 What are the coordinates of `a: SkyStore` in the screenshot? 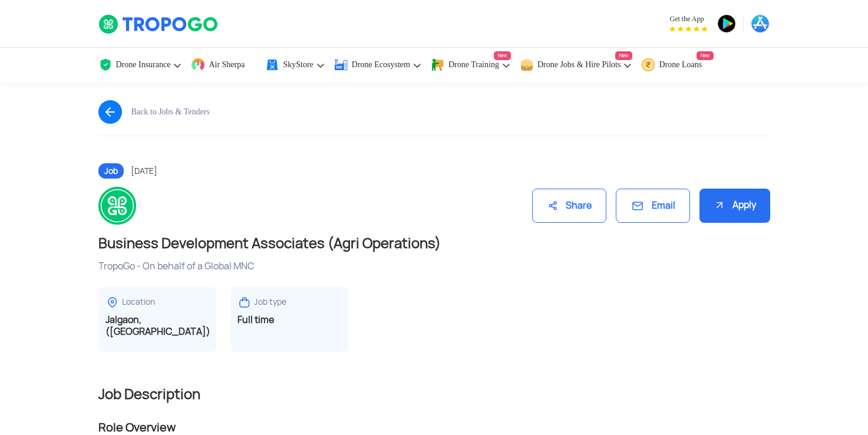 It's located at (295, 65).